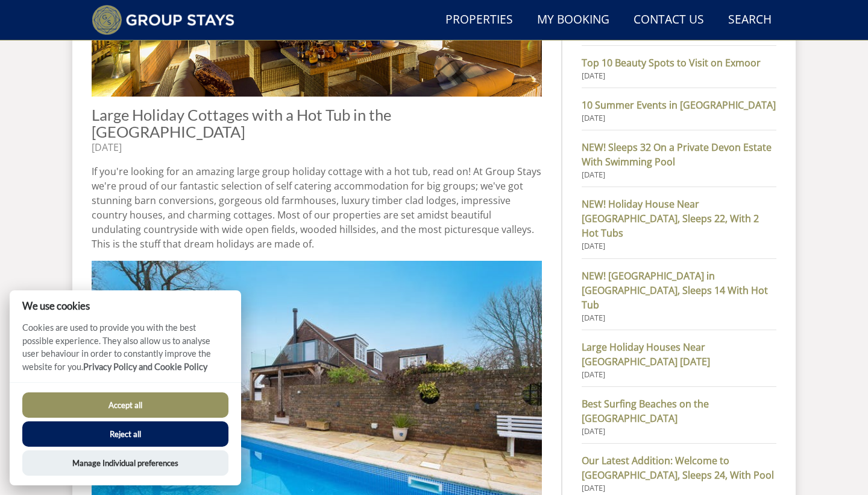 The width and height of the screenshot is (868, 495). Describe the element at coordinates (479, 20) in the screenshot. I see `a: Properties` at that location.